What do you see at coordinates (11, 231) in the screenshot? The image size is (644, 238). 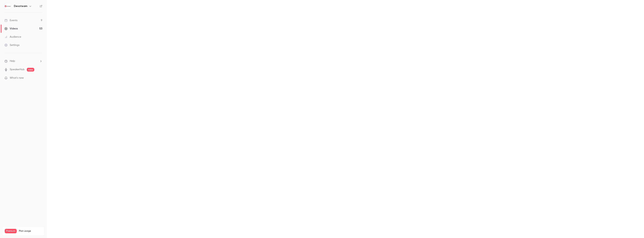 I see `span: Premium` at bounding box center [11, 231].